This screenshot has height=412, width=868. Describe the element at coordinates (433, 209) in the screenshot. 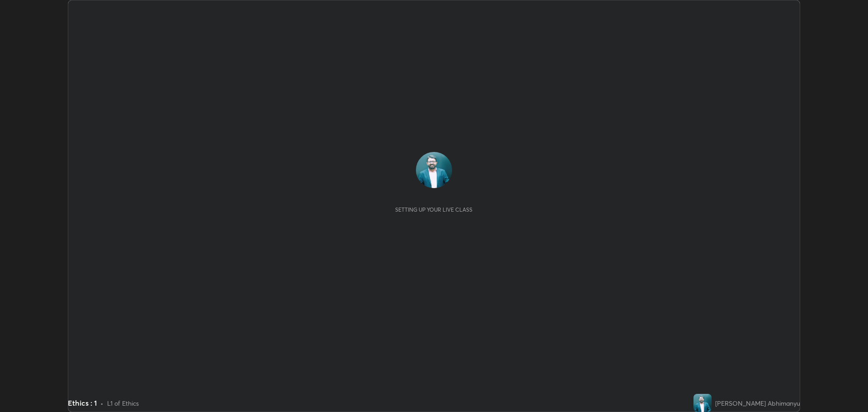

I see `div: Setting up your live class` at that location.